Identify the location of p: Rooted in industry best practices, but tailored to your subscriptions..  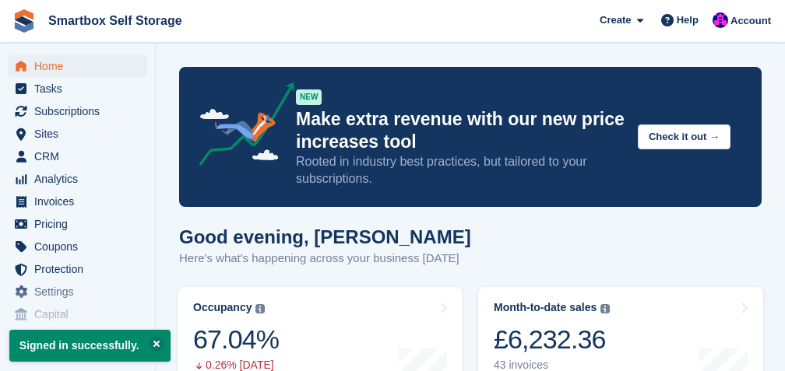
(460, 170).